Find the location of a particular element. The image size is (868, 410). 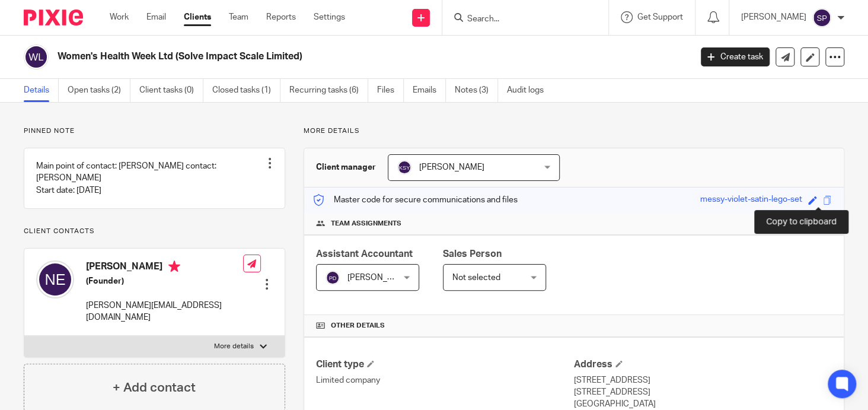

h3: Client manager is located at coordinates (346, 167).